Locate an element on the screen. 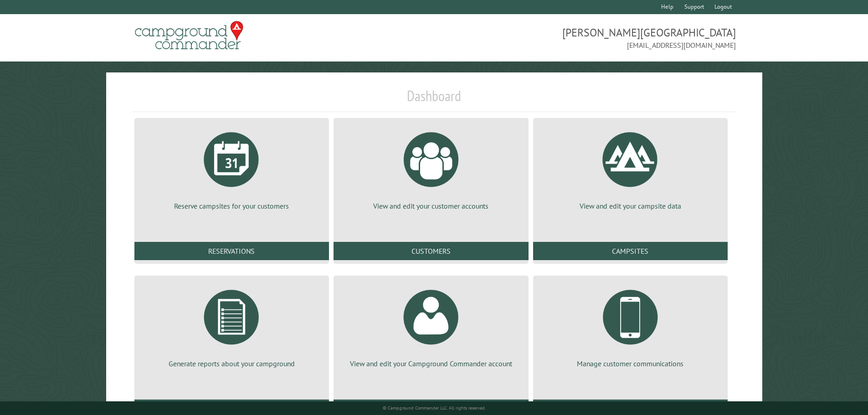  img: Campground Commander is located at coordinates (189, 36).